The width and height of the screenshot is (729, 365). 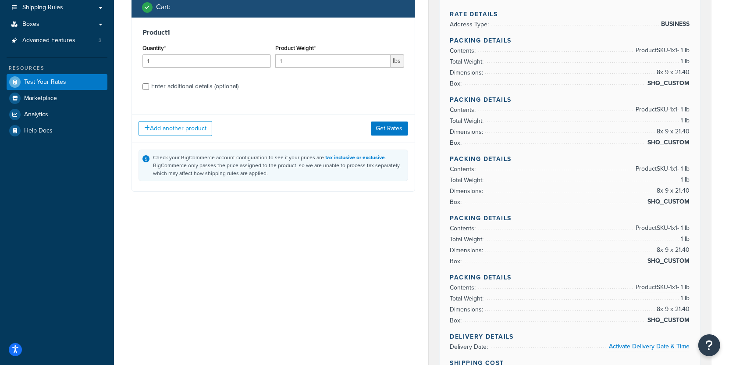 I want to click on a: Help Docs, so click(x=57, y=131).